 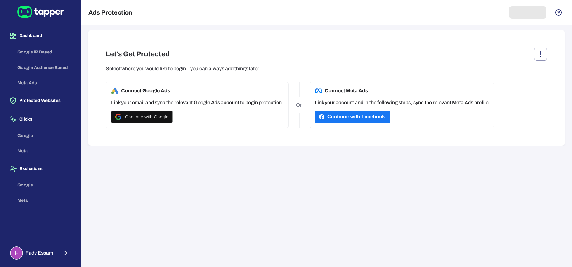 What do you see at coordinates (40, 101) in the screenshot?
I see `button: Protected Websites` at bounding box center [40, 101].